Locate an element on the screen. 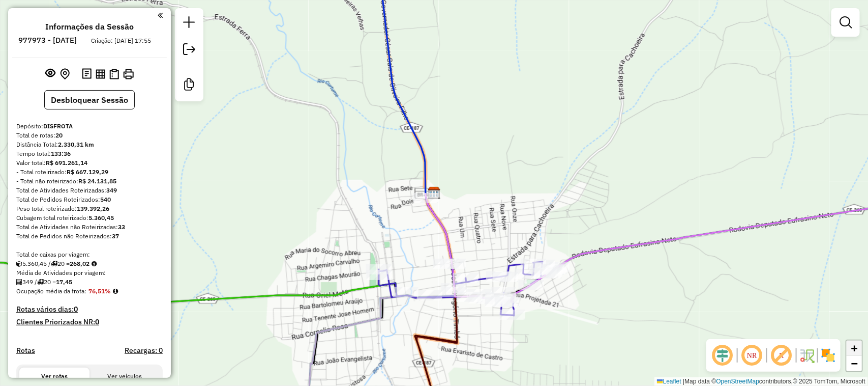 Image resolution: width=868 pixels, height=386 pixels. div: Total de Pedidos não Roteirizados: is located at coordinates (89, 236).